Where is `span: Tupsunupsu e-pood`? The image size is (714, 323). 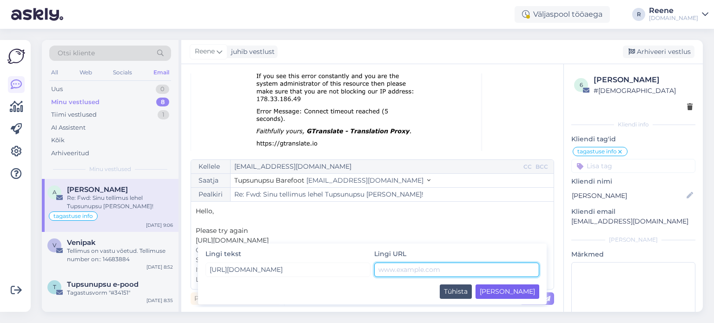 span: Tupsunupsu e-pood is located at coordinates (103, 284).